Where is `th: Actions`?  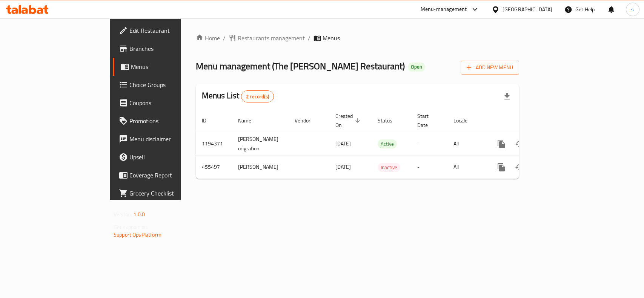 th: Actions is located at coordinates (529, 121).